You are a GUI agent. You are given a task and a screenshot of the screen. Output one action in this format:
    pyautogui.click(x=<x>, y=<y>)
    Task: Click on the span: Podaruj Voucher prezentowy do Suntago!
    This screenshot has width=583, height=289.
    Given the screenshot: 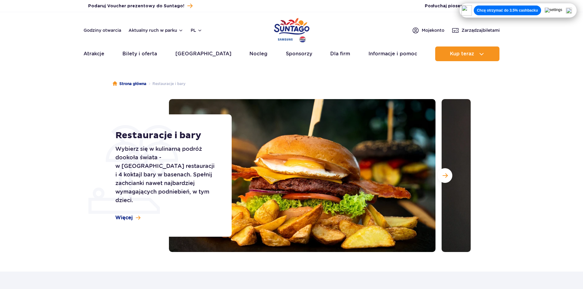 What is the action you would take?
    pyautogui.click(x=136, y=6)
    